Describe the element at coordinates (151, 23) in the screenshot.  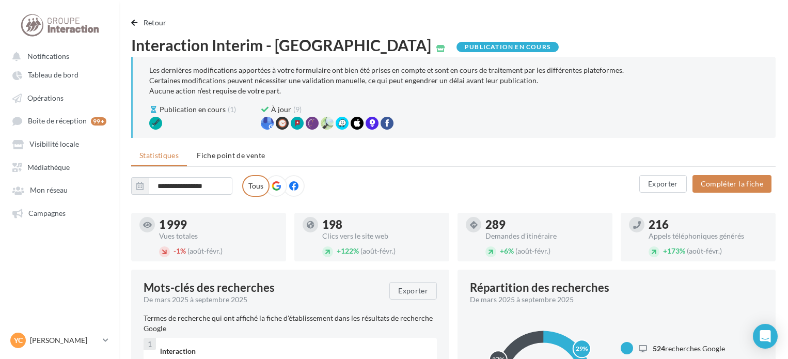
I see `button: Retour` at that location.